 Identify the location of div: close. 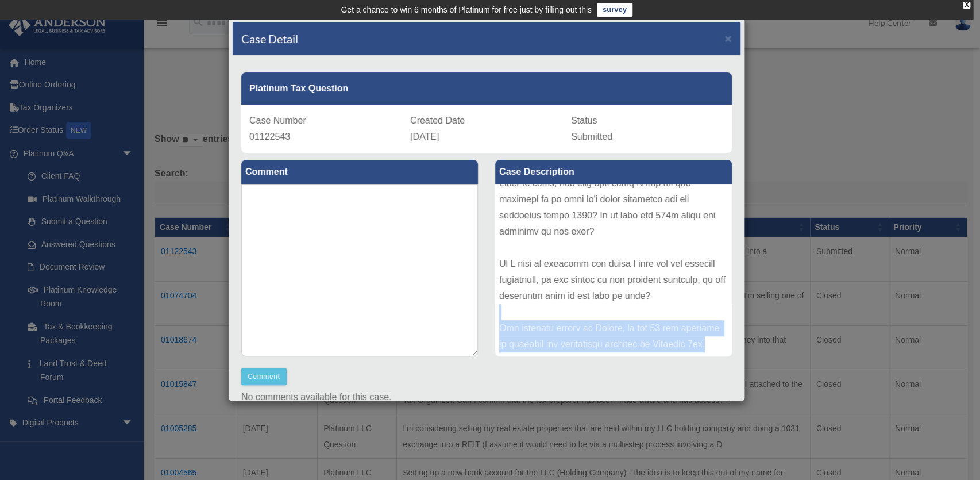
(966, 5).